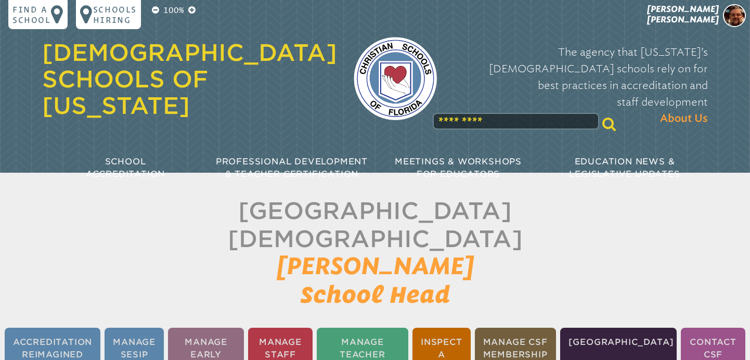 The width and height of the screenshot is (750, 360). I want to click on span: Meetings & Workshops for Educators, so click(458, 167).